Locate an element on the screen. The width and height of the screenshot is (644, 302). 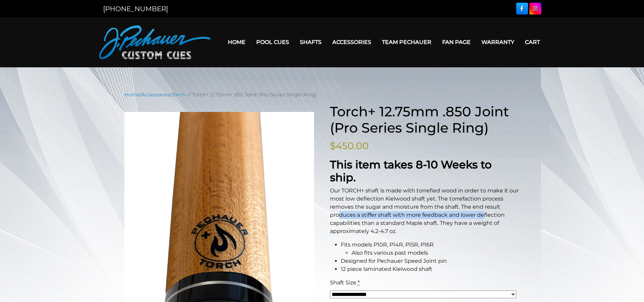
bdi: 450.00 is located at coordinates (349, 145).